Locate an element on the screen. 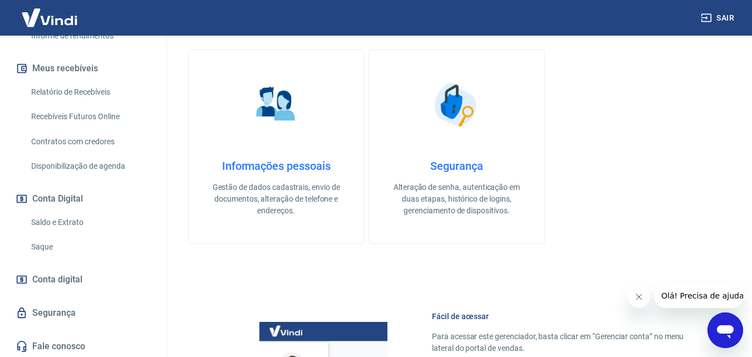 The image size is (752, 357). a: Saldo e Extrato is located at coordinates (90, 222).